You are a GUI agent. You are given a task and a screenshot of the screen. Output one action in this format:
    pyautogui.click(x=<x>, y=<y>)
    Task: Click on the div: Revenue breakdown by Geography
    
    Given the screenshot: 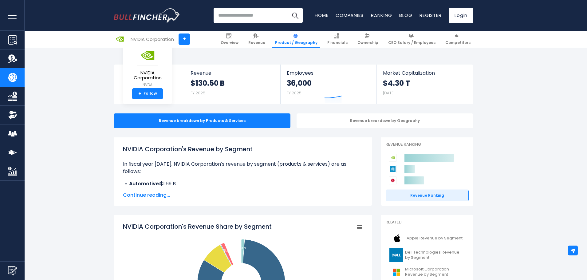 What is the action you would take?
    pyautogui.click(x=385, y=121)
    